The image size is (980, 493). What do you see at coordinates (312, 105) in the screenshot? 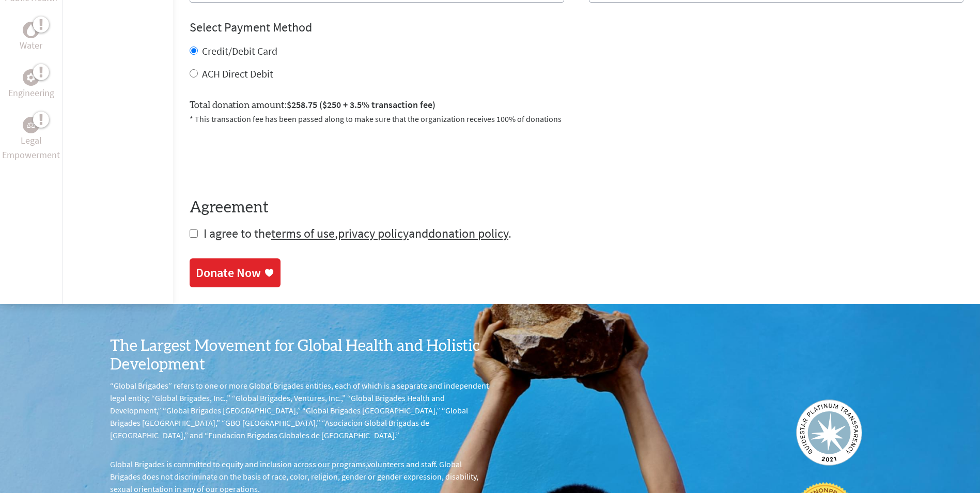
I see `label: Total donation amount:` at bounding box center [312, 105].